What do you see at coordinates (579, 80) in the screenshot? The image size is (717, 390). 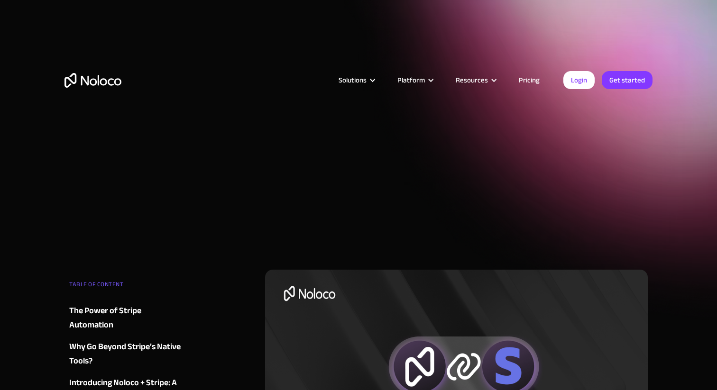 I see `a: Login` at bounding box center [579, 80].